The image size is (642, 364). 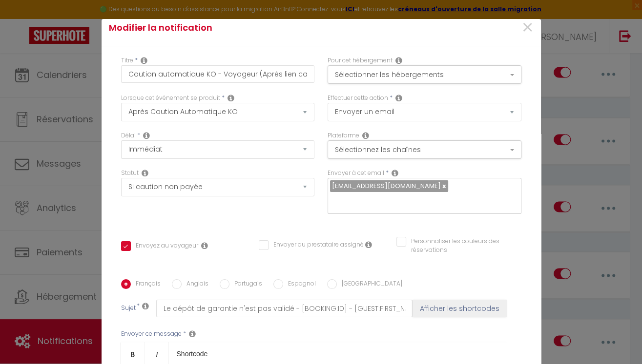 What do you see at coordinates (231, 98) in the screenshot?
I see `i: Event Occur` at bounding box center [231, 98].